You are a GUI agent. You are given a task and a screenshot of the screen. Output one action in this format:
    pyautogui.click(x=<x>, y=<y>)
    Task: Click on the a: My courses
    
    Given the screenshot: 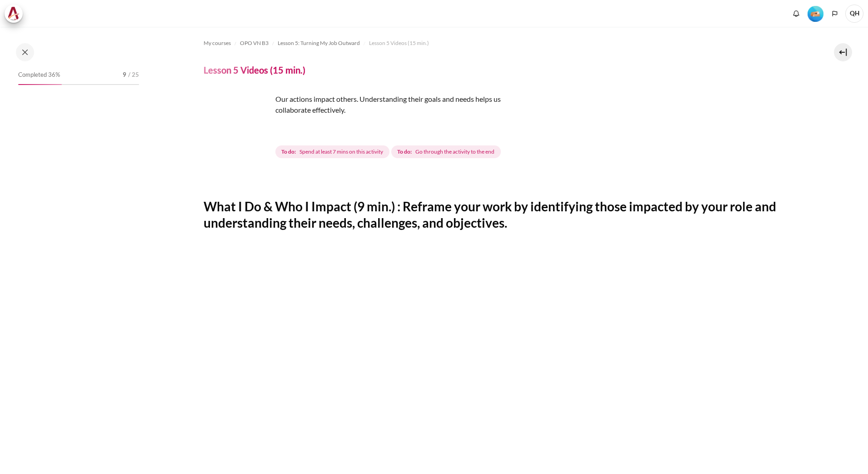 What is the action you would take?
    pyautogui.click(x=217, y=43)
    